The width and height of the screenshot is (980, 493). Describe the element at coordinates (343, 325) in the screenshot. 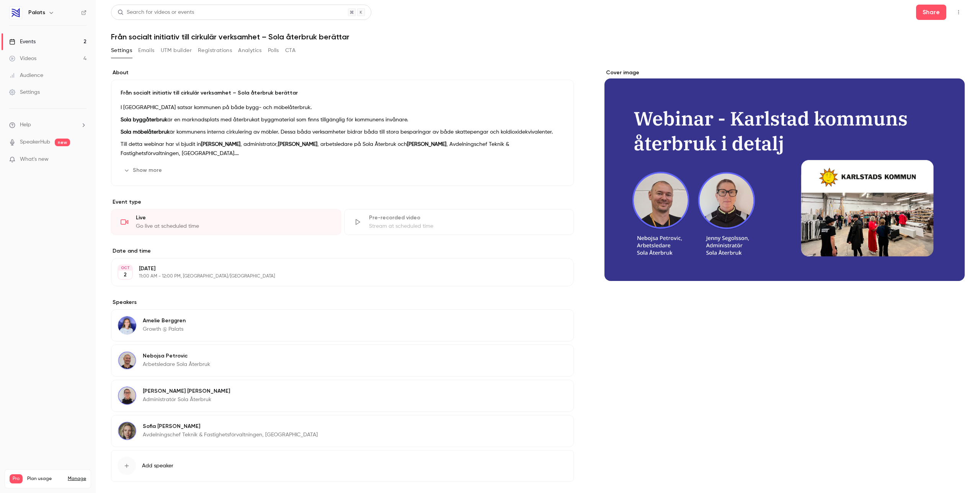

I see `div: Amelie BerggrenAmelie BerggrenGrowth @ Palats` at that location.